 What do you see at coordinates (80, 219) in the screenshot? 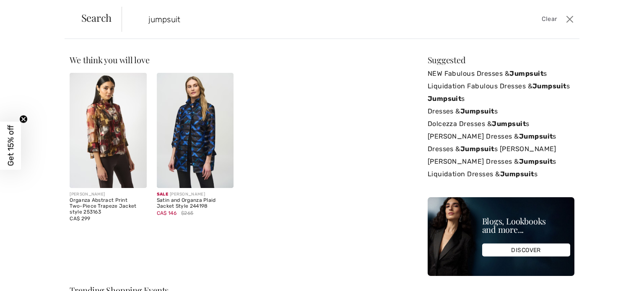
I see `span: CA$ 299` at bounding box center [80, 219].